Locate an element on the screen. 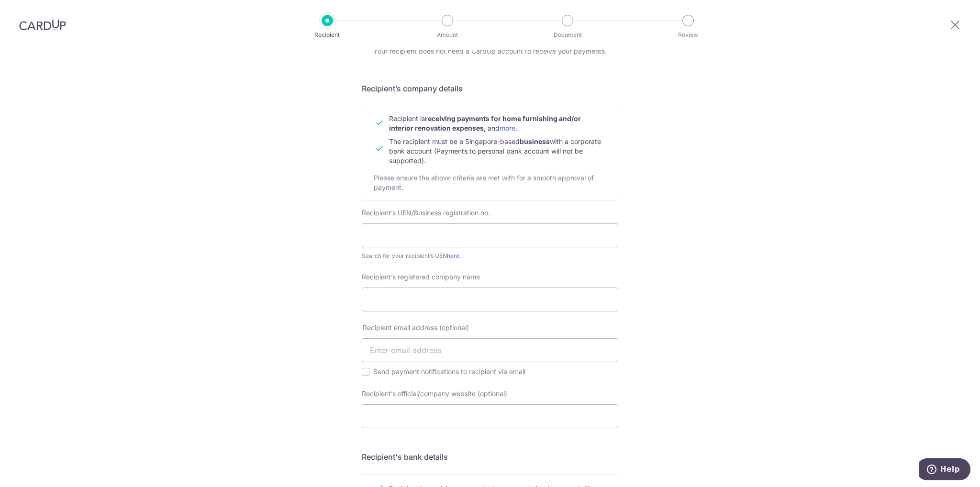 This screenshot has height=487, width=980. p: Amount is located at coordinates (447, 35).